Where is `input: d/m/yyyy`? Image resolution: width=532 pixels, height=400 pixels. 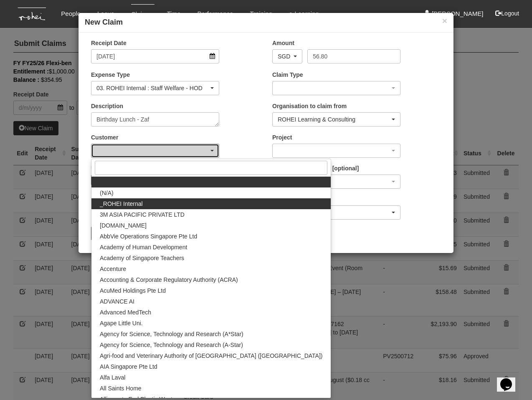
input: d/m/yyyy is located at coordinates (155, 57).